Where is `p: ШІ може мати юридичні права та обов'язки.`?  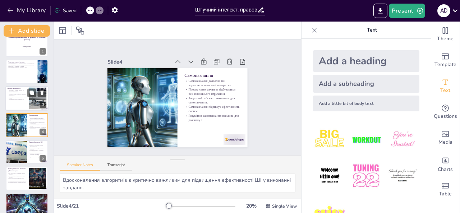 p: ШІ може мати юридичні права та обов'язки. is located at coordinates (37, 148).